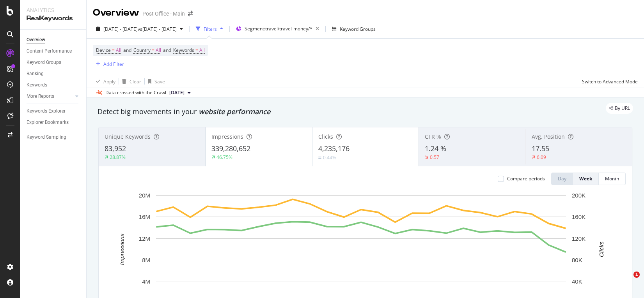  I want to click on div: Add Filter, so click(114, 64).